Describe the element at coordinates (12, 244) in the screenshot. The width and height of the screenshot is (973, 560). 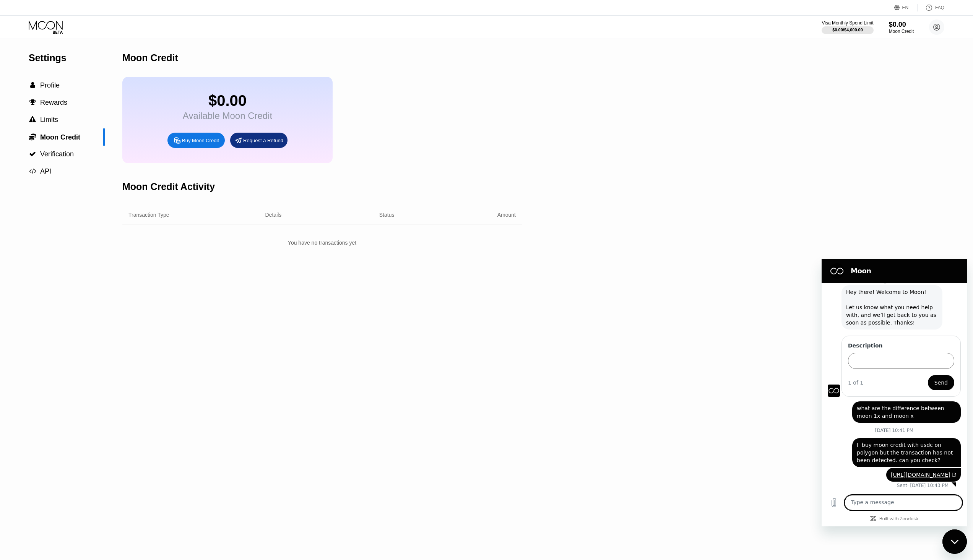
I see `button: Upload file` at that location.